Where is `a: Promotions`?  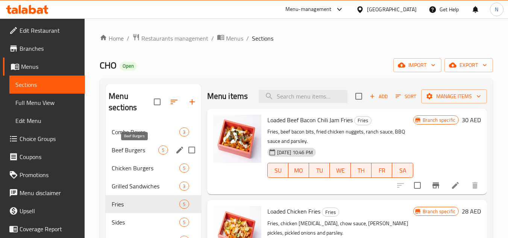
a: Promotions is located at coordinates (44, 175).